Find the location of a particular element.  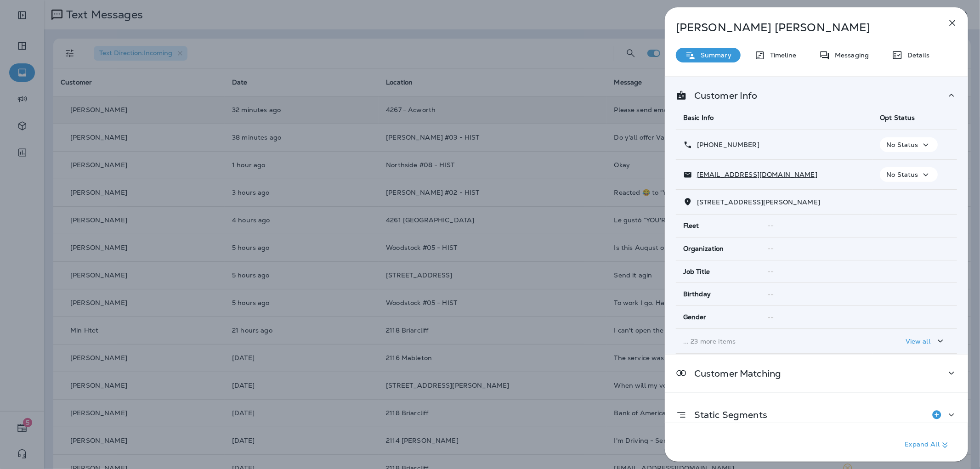

button: Expand All is located at coordinates (928, 446).